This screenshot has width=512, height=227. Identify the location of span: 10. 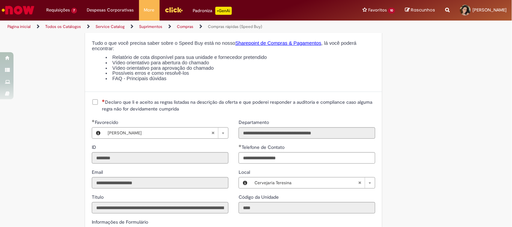
(391, 10).